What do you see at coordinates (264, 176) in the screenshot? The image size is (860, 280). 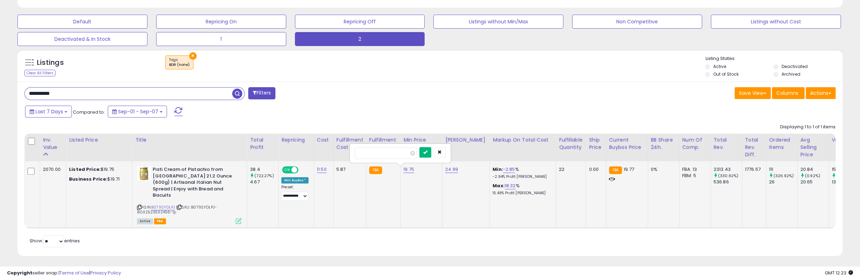 I see `small: (722.27%)` at bounding box center [264, 176].